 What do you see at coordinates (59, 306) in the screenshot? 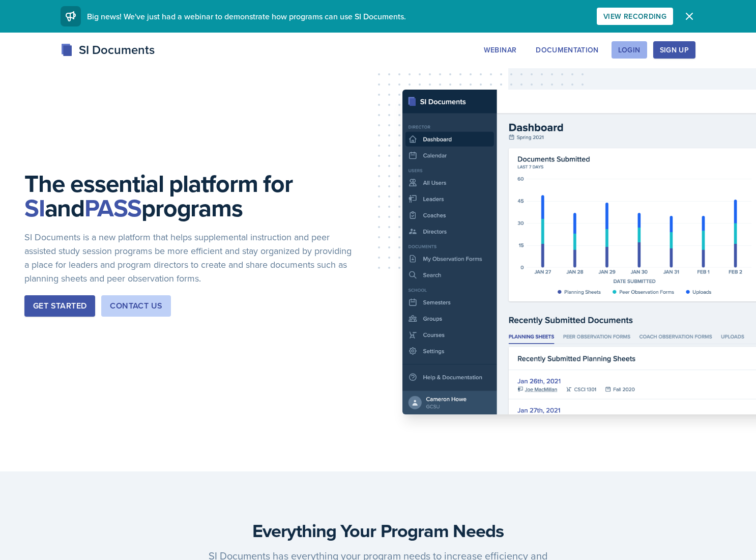
I see `div: Get Started` at bounding box center [59, 306].